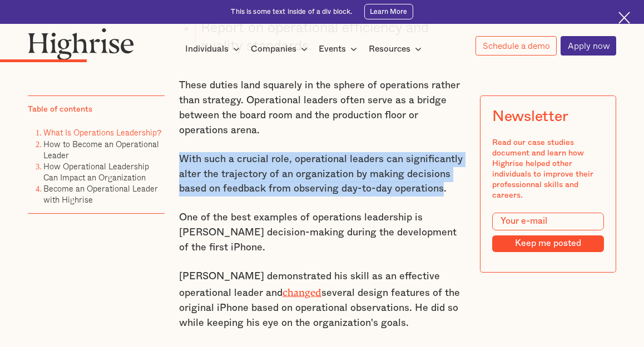  Describe the element at coordinates (291, 11) in the screenshot. I see `div: This is some text inside of a div block.` at that location.